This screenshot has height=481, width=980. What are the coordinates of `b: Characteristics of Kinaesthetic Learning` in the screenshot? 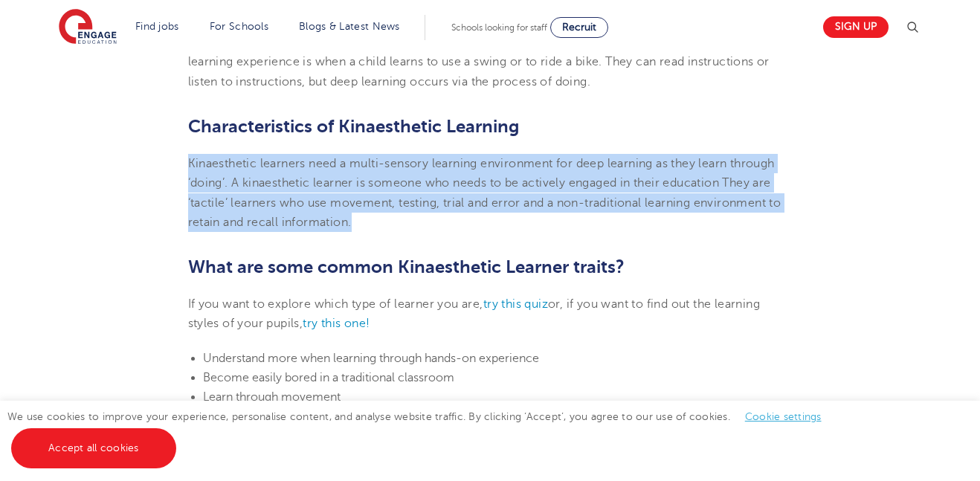 It's located at (353, 127).